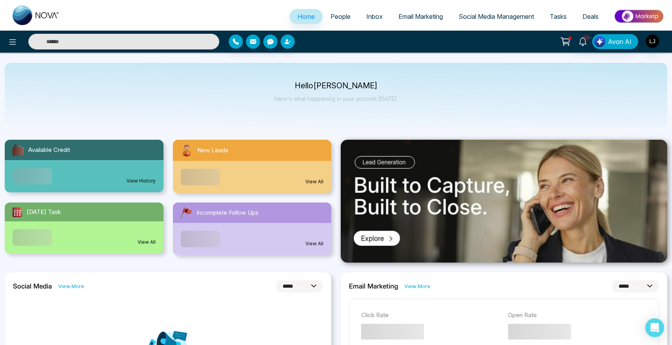  I want to click on span: 10+, so click(586, 38).